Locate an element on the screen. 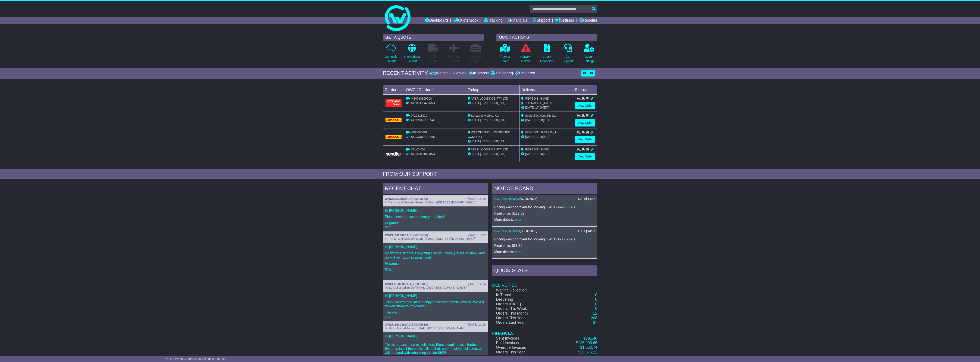 The image size is (980, 362). span: 26,375.22 is located at coordinates (589, 353).